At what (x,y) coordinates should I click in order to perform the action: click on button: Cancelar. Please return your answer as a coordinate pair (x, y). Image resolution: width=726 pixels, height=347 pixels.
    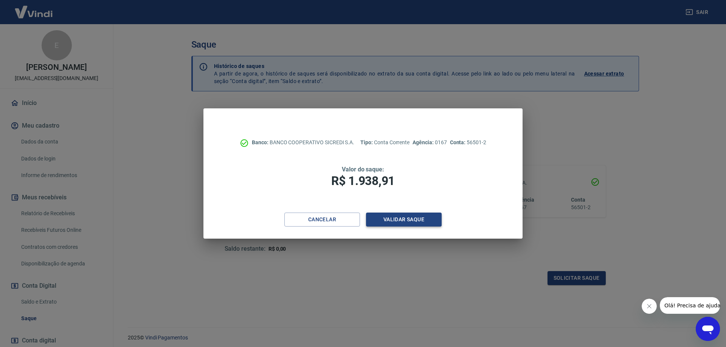
    Looking at the image, I should click on (322, 220).